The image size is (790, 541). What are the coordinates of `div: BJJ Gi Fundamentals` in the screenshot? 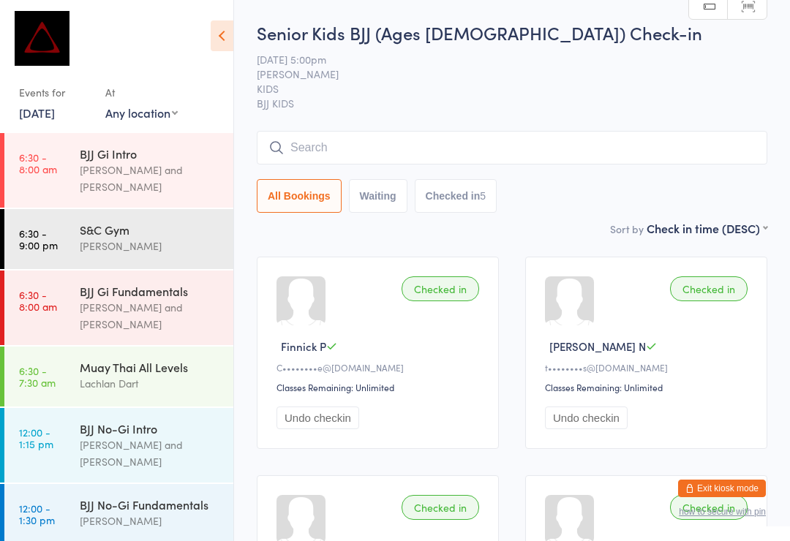 It's located at (150, 291).